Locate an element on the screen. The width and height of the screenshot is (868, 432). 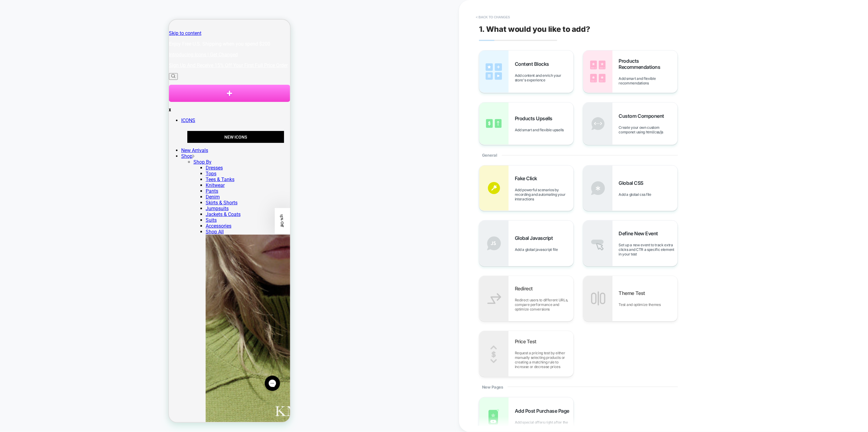
div: New Pages is located at coordinates (578, 387).